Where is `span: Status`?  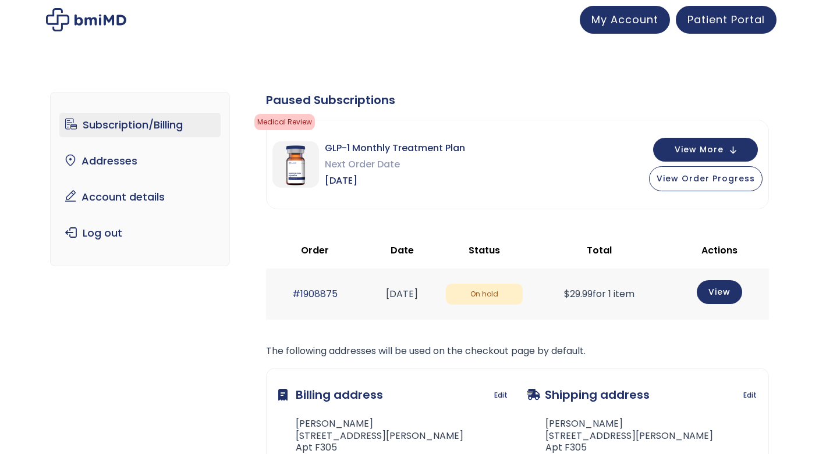 span: Status is located at coordinates (484, 250).